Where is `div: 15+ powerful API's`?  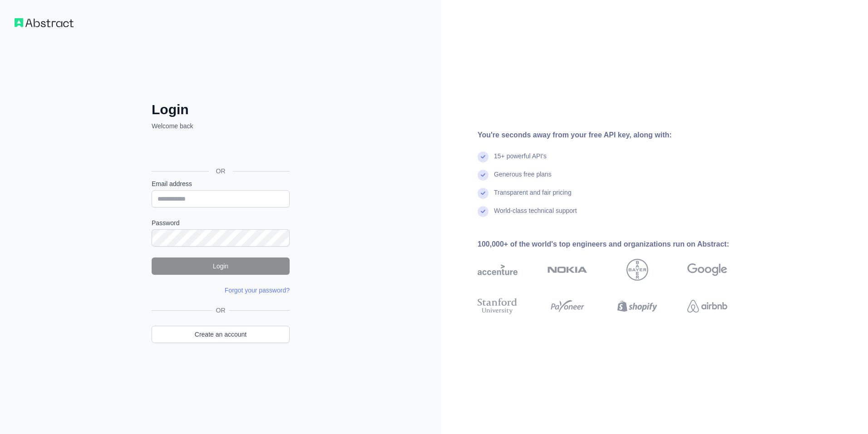 div: 15+ powerful API's is located at coordinates (520, 161).